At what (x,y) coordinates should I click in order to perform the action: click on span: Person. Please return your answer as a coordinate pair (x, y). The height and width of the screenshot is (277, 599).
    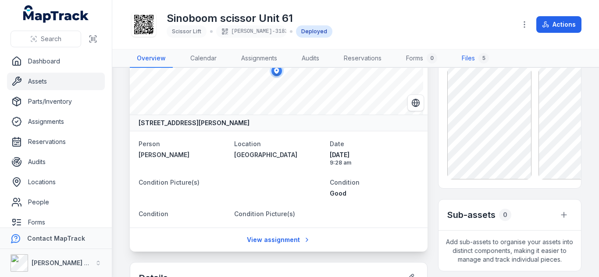
    Looking at the image, I should click on (149, 144).